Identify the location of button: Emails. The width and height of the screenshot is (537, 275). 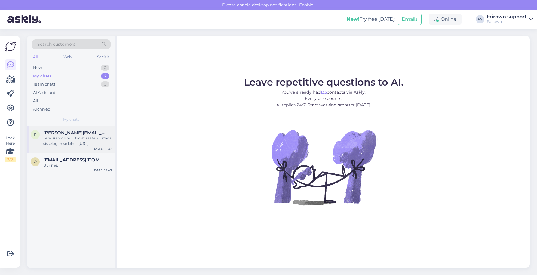
(410, 19).